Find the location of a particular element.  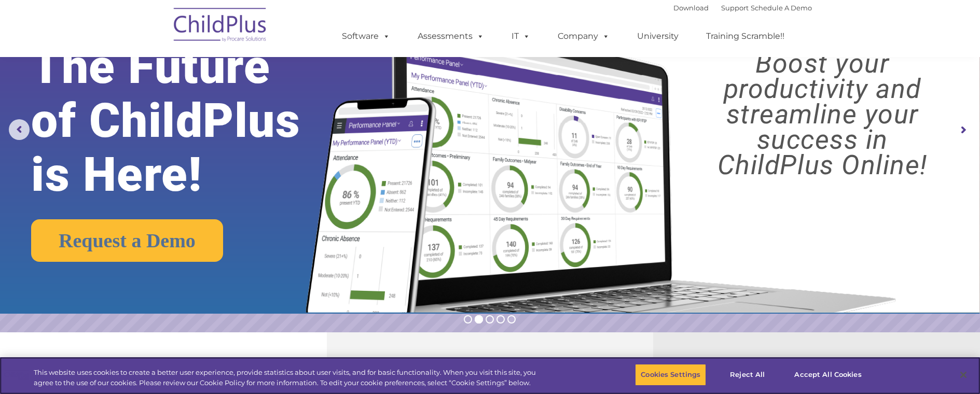

button: Cookies Settings is located at coordinates (670, 375).